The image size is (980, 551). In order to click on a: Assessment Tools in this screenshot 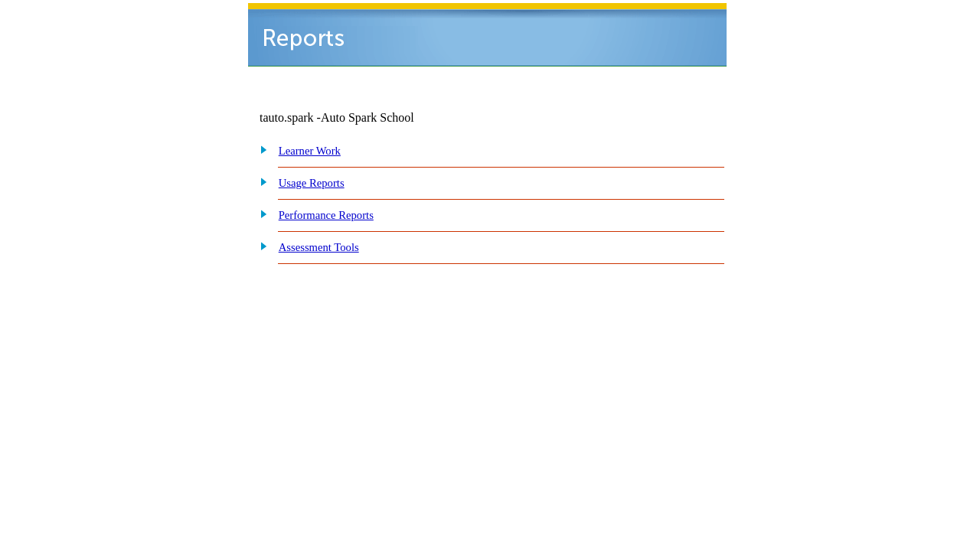, I will do `click(318, 247)`.